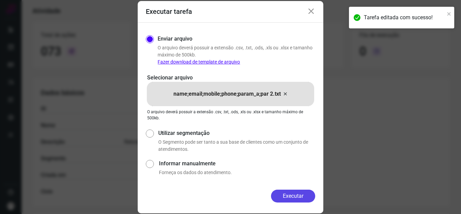 The image size is (461, 214). What do you see at coordinates (237, 172) in the screenshot?
I see `p: Forneça os dados do atendimento.` at bounding box center [237, 172].